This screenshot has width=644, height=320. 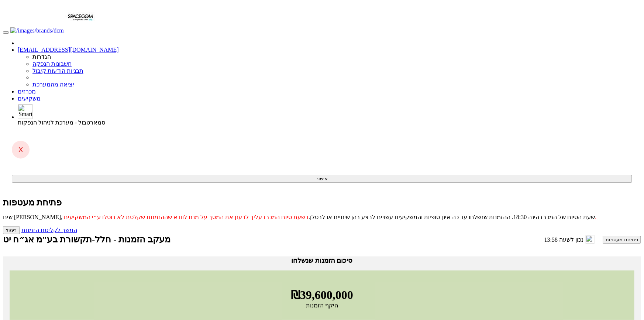 I want to click on a: המשך לקליטת הזמנות, so click(x=49, y=230).